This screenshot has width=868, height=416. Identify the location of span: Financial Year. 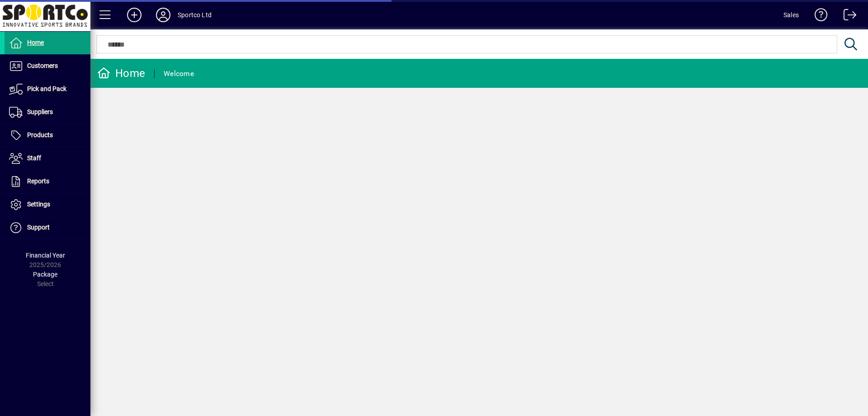
(45, 255).